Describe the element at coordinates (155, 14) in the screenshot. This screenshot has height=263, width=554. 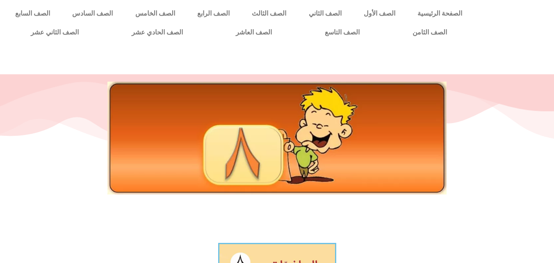
I see `a: الصف الخامس` at that location.